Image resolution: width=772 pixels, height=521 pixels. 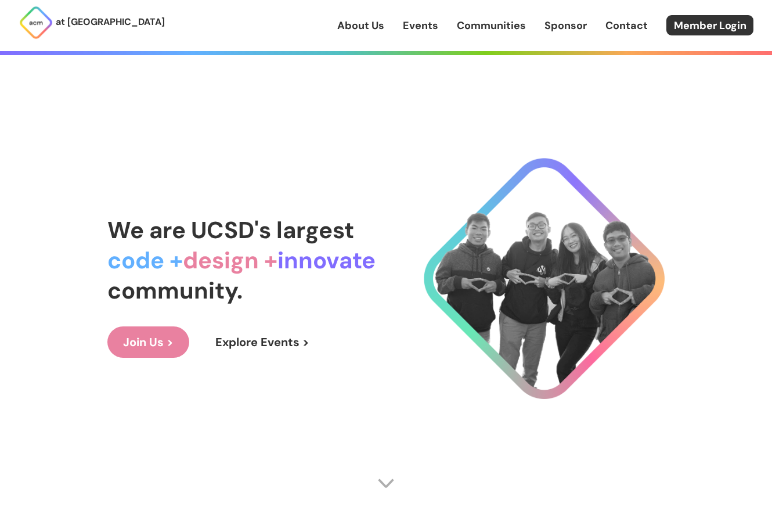 I want to click on span: design +, so click(x=230, y=260).